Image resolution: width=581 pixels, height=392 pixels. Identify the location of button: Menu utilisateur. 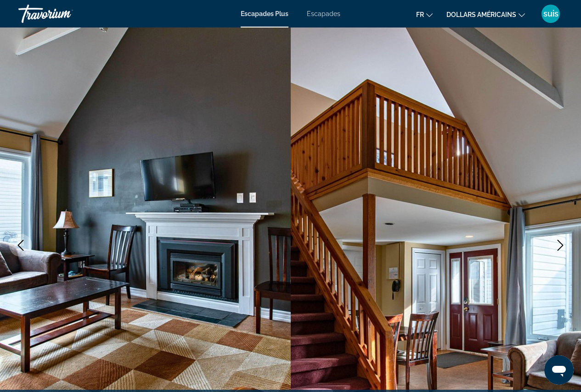
(550, 14).